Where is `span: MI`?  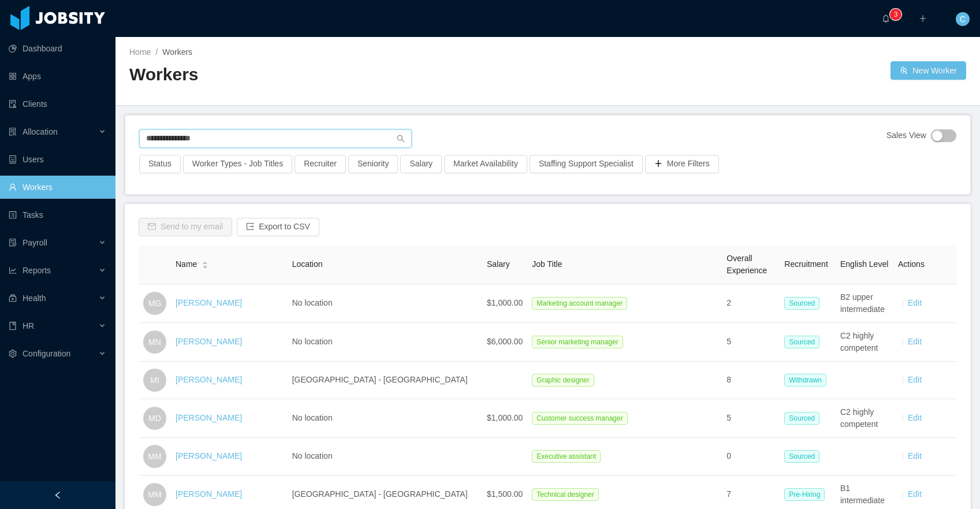 span: MI is located at coordinates (155, 380).